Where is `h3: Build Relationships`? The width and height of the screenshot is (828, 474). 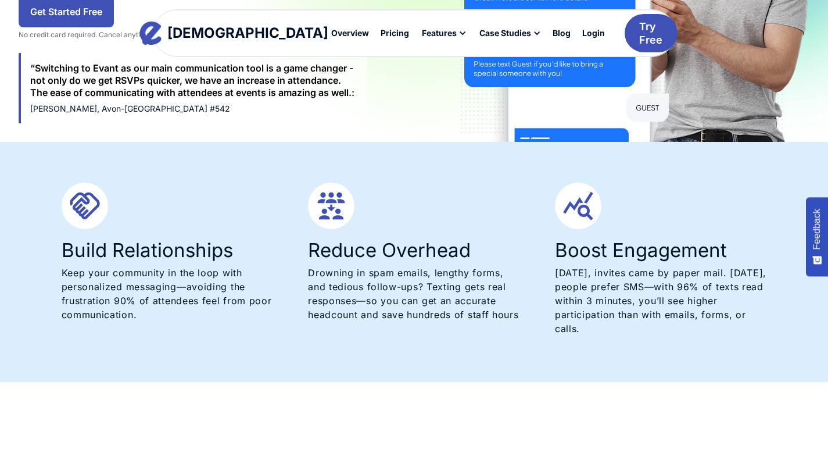
h3: Build Relationships is located at coordinates (167, 250).